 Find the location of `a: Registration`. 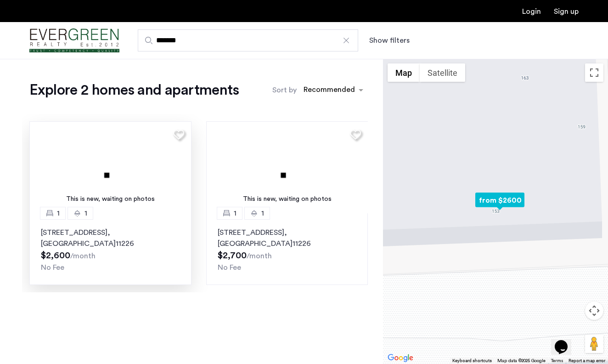

a: Registration is located at coordinates (566, 11).